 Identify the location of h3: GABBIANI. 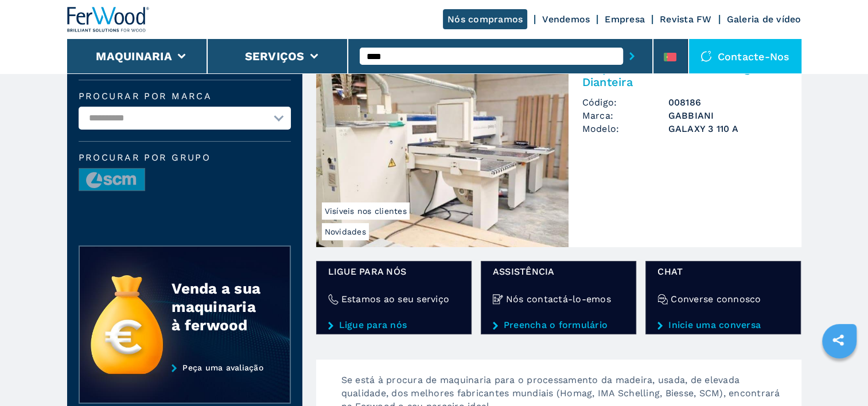
(728, 115).